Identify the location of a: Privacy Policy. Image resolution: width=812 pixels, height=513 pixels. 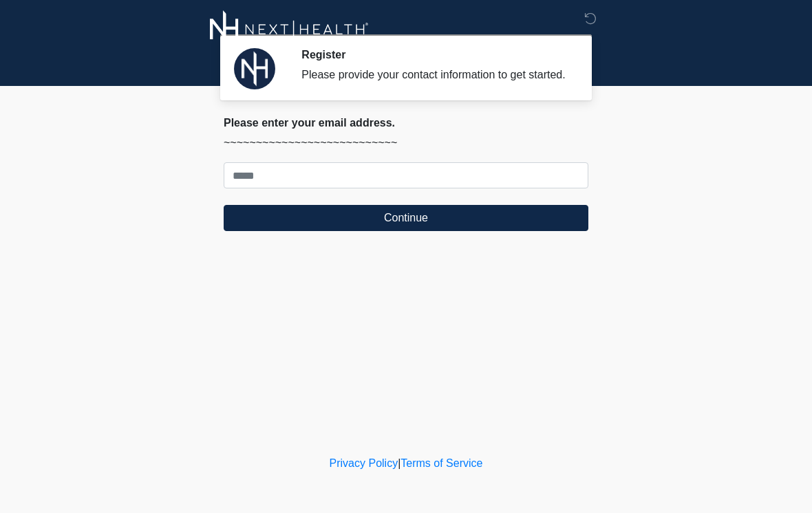
(364, 463).